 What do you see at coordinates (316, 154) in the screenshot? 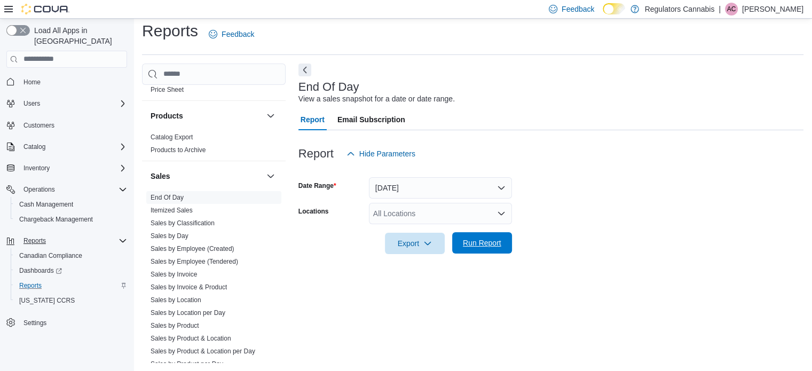
I see `h3: Report` at bounding box center [316, 154].